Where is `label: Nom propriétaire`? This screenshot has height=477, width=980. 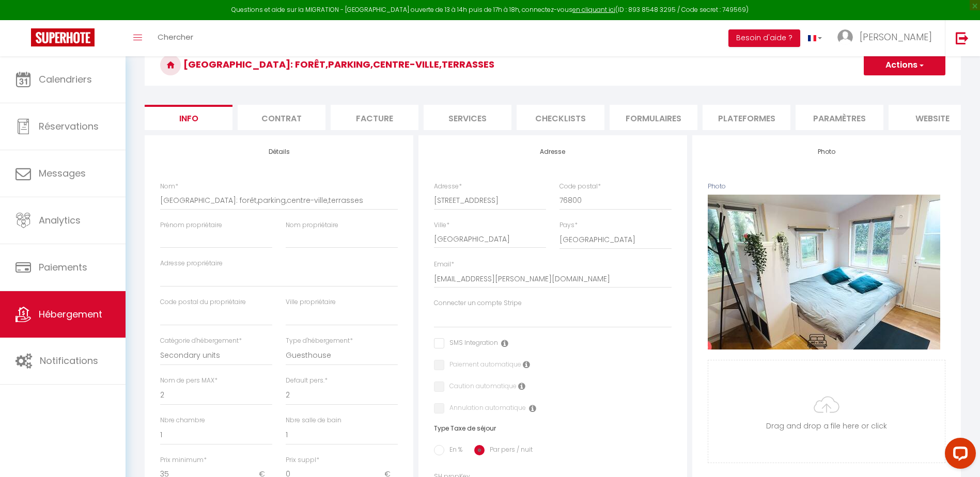
label: Nom propriétaire is located at coordinates (312, 225).